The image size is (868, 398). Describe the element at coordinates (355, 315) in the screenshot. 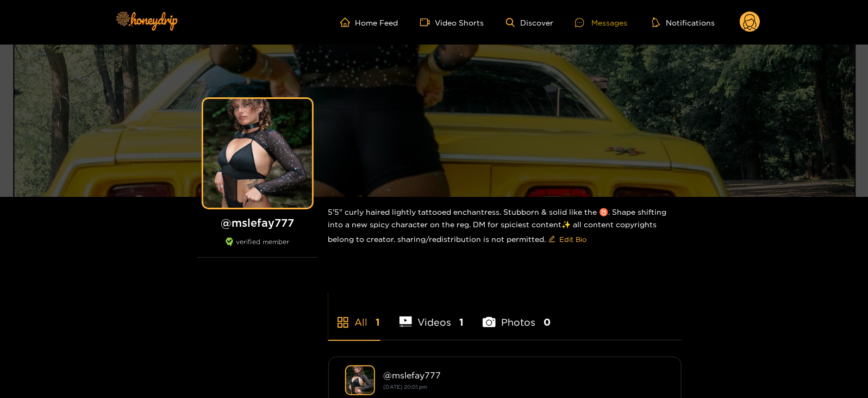

I see `li: All` at that location.